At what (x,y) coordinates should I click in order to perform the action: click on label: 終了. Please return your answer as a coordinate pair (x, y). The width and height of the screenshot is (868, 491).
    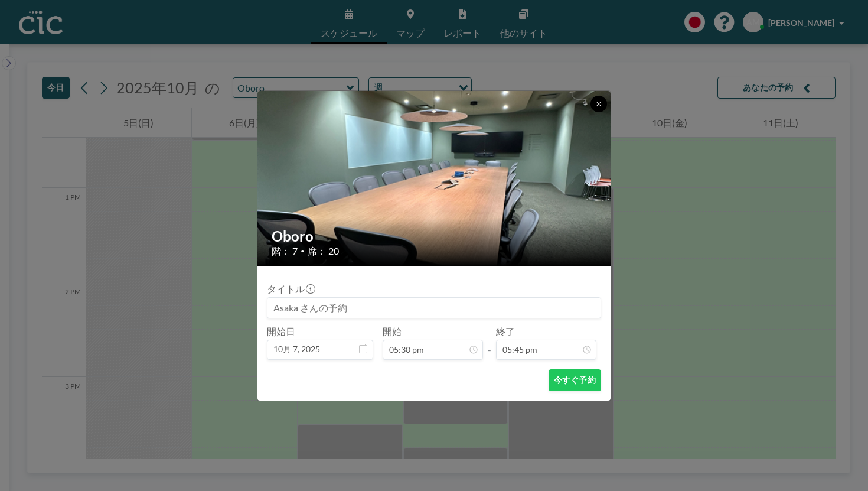
    Looking at the image, I should click on (506, 332).